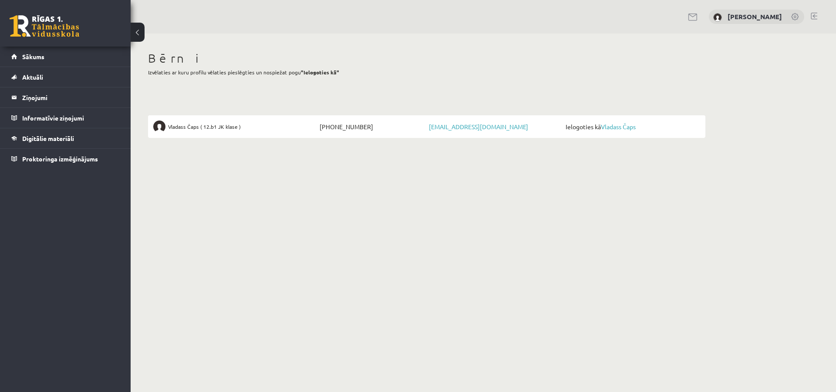  What do you see at coordinates (33, 57) in the screenshot?
I see `span: Sākums` at bounding box center [33, 57].